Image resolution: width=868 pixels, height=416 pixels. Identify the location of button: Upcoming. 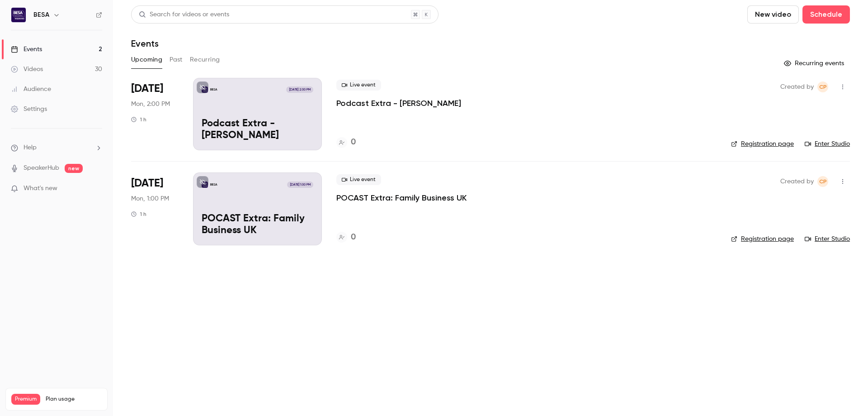
(147, 60).